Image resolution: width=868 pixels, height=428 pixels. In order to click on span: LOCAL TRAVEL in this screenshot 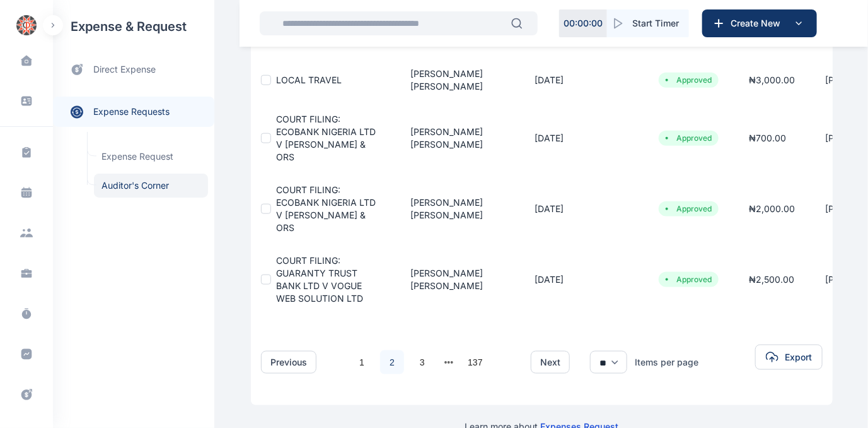, I will do `click(309, 79)`.